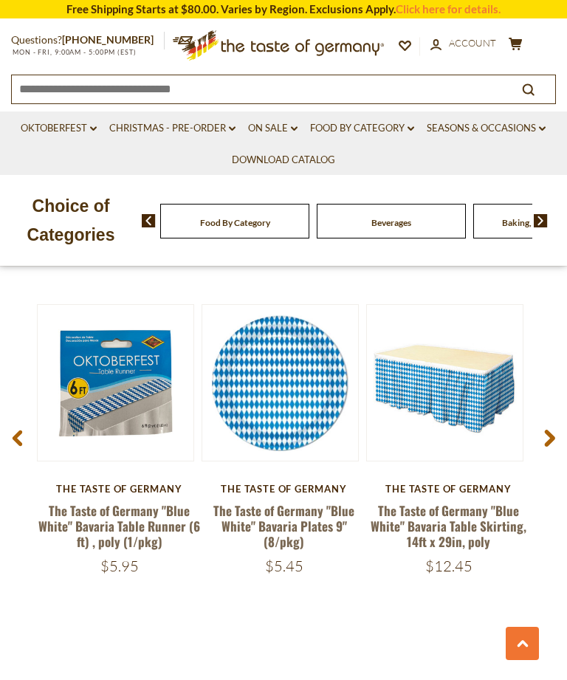 This screenshot has width=567, height=680. What do you see at coordinates (120, 566) in the screenshot?
I see `span: $5.95` at bounding box center [120, 566].